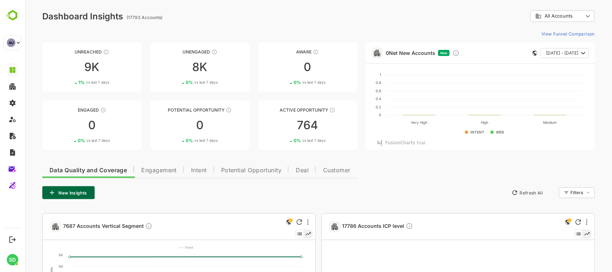 This screenshot has height=272, width=612. Describe the element at coordinates (356, 75) in the screenshot. I see `text: 1` at that location.